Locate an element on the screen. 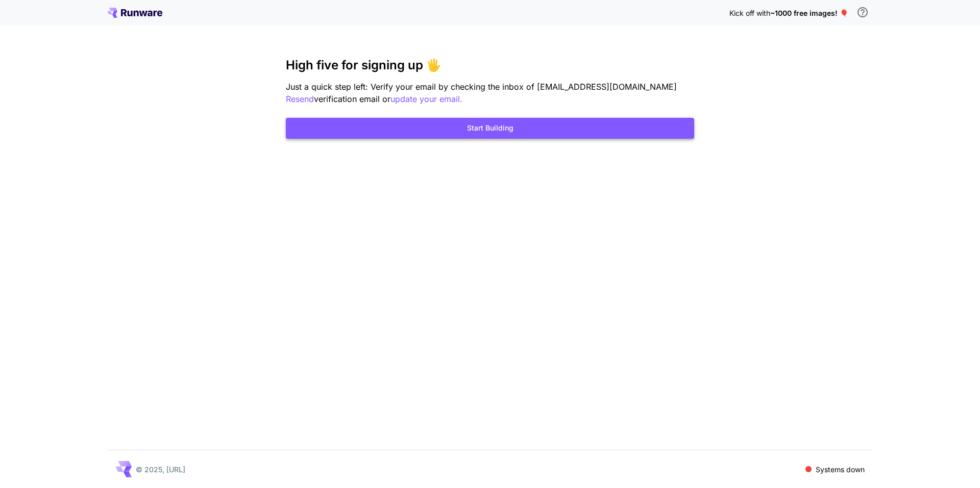 The height and width of the screenshot is (488, 980). span: ~1000 free images! 🎈 is located at coordinates (809, 13).